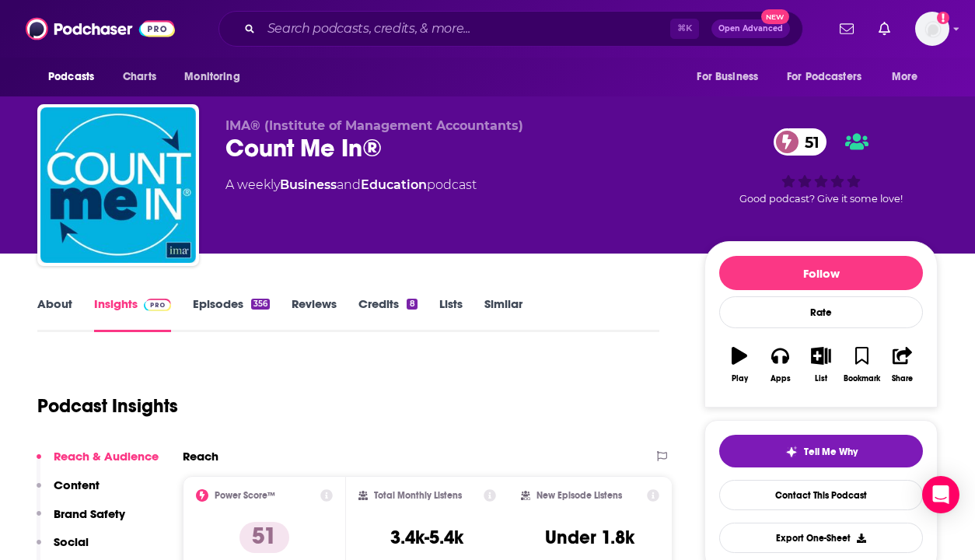  I want to click on h3: Under 1.8k, so click(589, 537).